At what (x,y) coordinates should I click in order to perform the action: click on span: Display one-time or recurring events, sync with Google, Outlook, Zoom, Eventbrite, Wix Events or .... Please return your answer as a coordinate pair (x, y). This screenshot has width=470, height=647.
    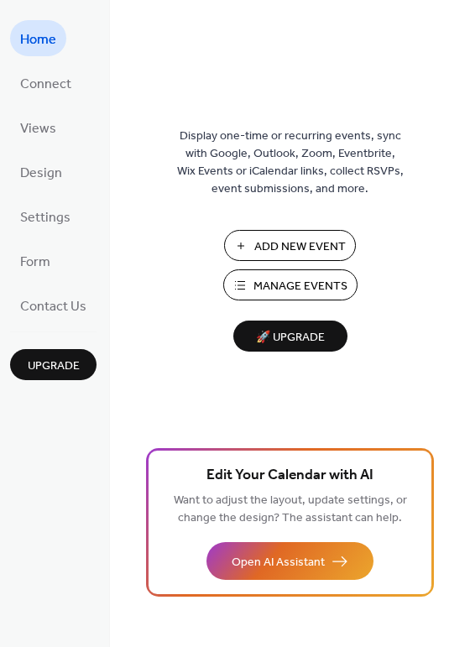
    Looking at the image, I should click on (290, 163).